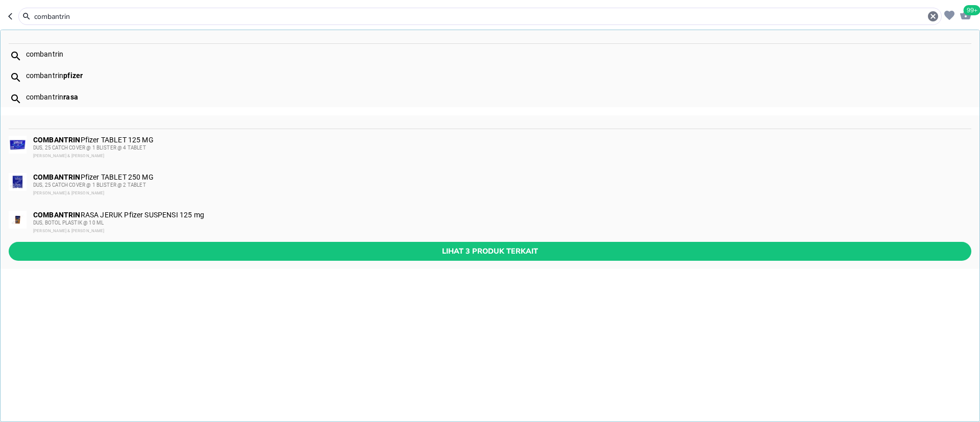 This screenshot has width=980, height=422. Describe the element at coordinates (490, 251) in the screenshot. I see `span: Lihat 3 produk terkait` at that location.